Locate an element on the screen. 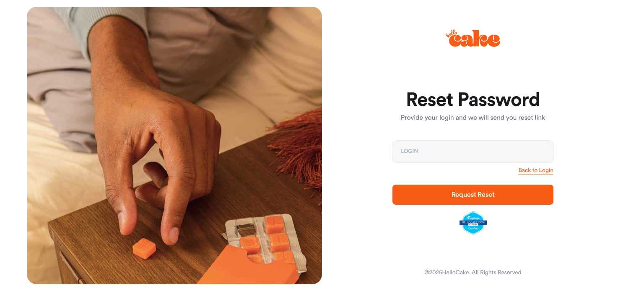  h1: Reset Password is located at coordinates (473, 100).